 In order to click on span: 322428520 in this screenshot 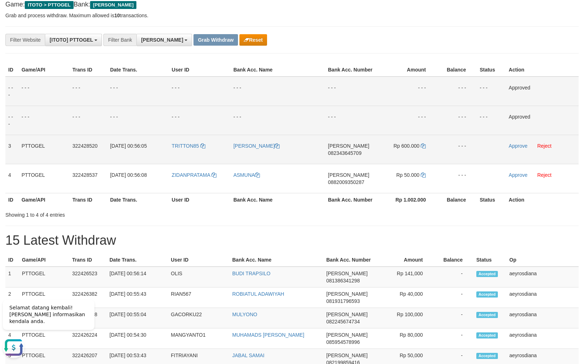, I will do `click(85, 146)`.